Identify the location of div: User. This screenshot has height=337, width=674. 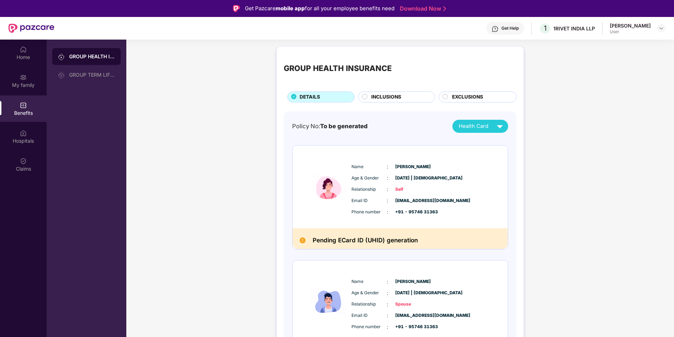
(630, 32).